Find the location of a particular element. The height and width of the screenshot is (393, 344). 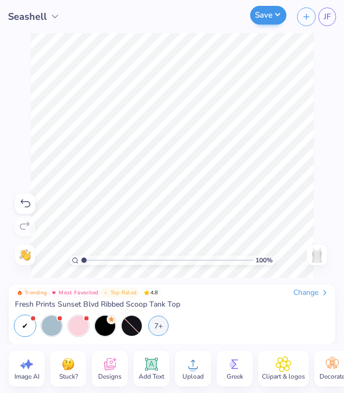

div: 7+ is located at coordinates (158, 326).